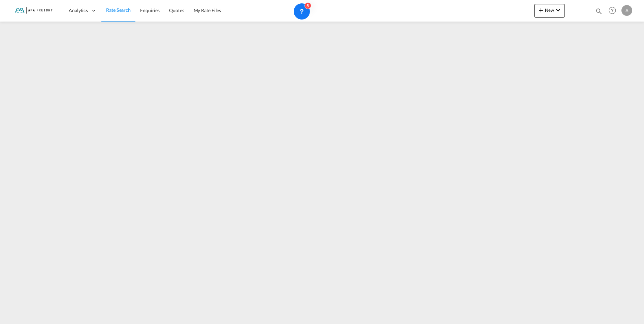 The height and width of the screenshot is (324, 644). Describe the element at coordinates (614, 11) in the screenshot. I see `div: Help` at that location.